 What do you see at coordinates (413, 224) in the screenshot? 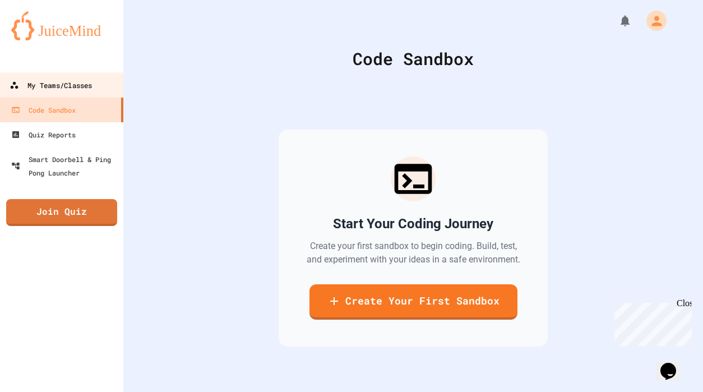
I see `h2: Start Your Coding Journey` at bounding box center [413, 224].